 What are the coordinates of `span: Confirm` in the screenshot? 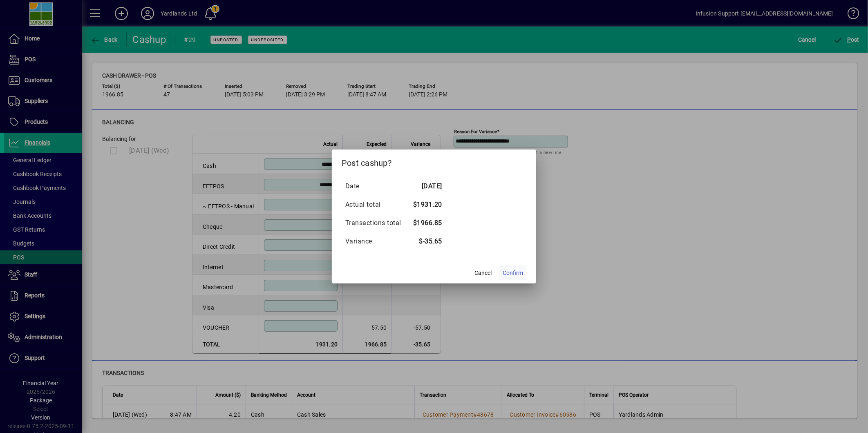 It's located at (513, 273).